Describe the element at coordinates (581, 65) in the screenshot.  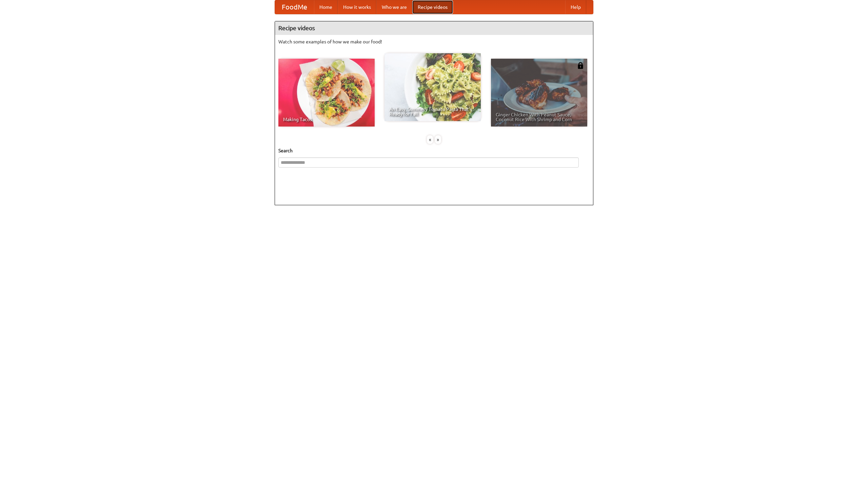
I see `img: 483408.png` at that location.